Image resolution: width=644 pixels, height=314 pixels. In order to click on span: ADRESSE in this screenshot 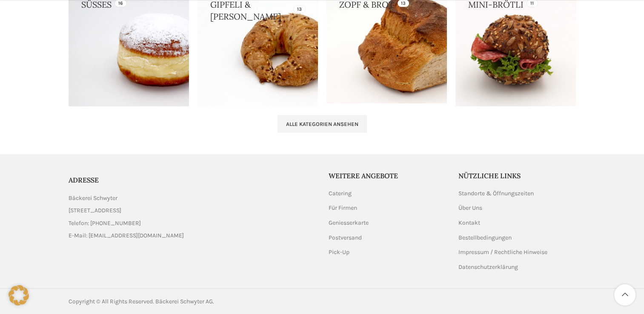, I will do `click(84, 180)`.